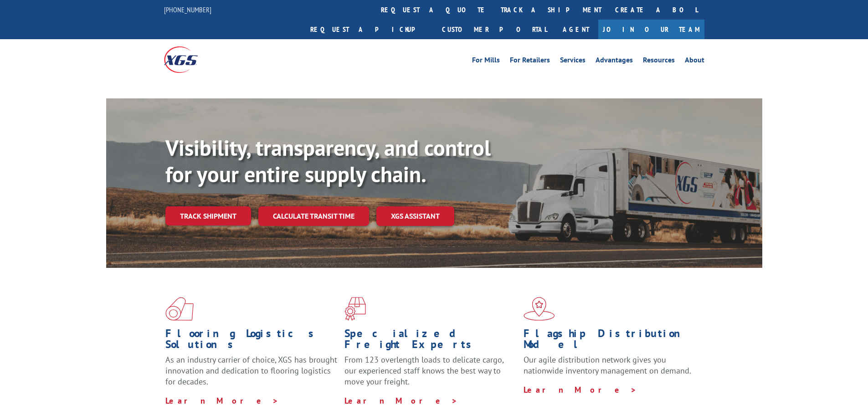  I want to click on a: Track shipment, so click(208, 216).